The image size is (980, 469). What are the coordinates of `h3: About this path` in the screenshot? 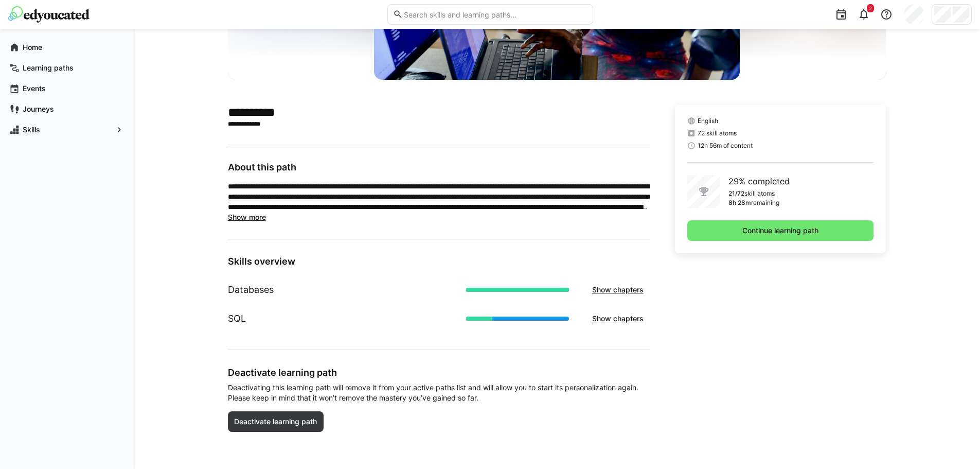 It's located at (439, 167).